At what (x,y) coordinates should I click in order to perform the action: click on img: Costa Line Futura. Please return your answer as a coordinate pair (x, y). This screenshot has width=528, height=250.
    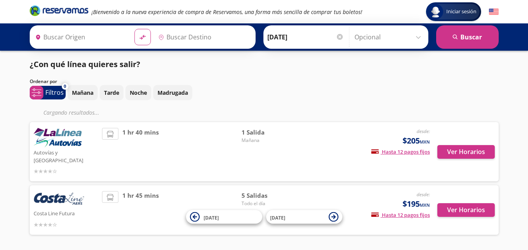
    Looking at the image, I should click on (59, 200).